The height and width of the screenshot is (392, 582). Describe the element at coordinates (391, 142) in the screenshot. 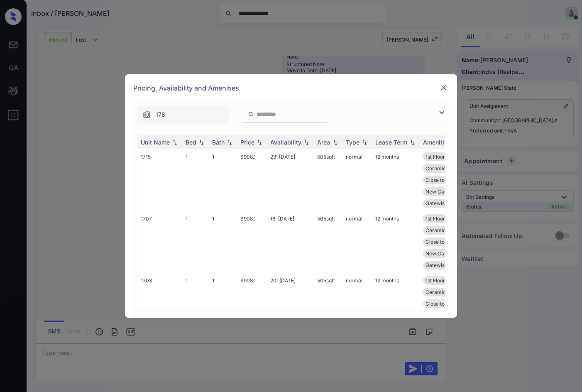

I see `div: Lease Term` at that location.